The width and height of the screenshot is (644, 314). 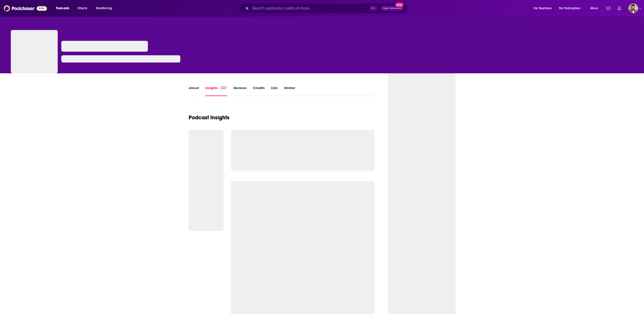 What do you see at coordinates (399, 5) in the screenshot?
I see `span: New` at bounding box center [399, 5].